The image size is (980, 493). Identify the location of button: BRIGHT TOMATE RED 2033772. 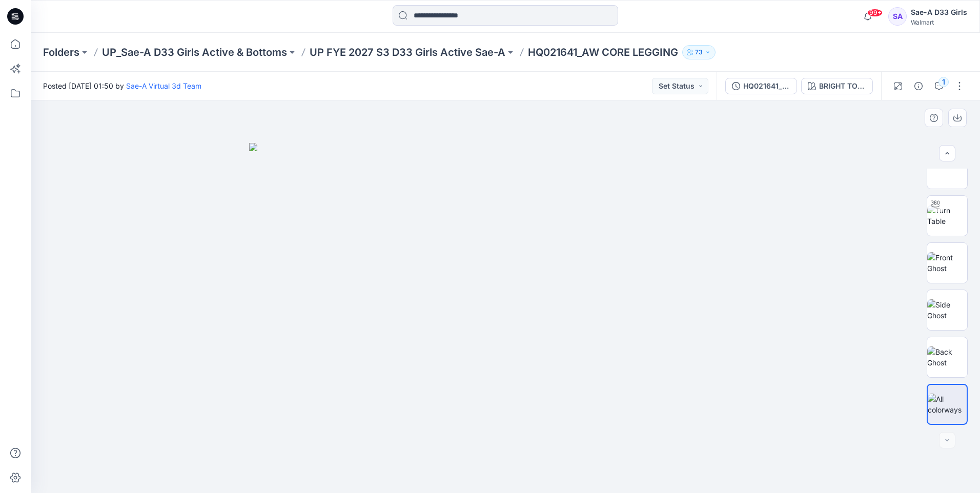
(837, 86).